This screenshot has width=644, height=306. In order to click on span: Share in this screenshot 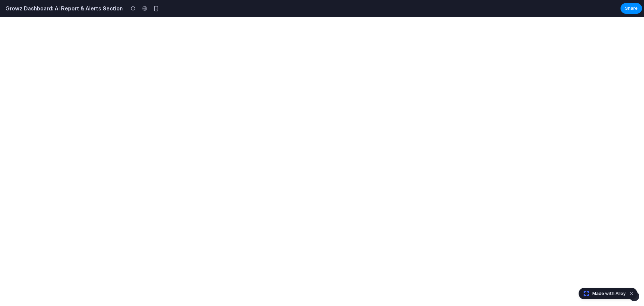, I will do `click(631, 8)`.